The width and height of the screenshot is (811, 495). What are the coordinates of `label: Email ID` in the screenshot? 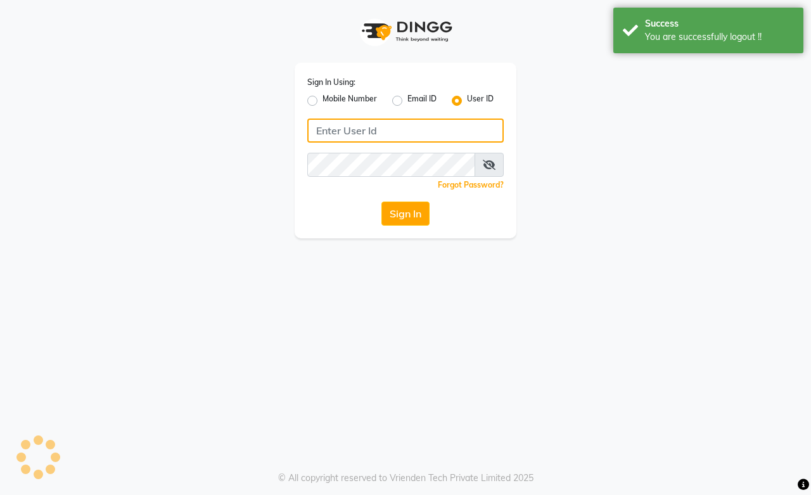 It's located at (422, 101).